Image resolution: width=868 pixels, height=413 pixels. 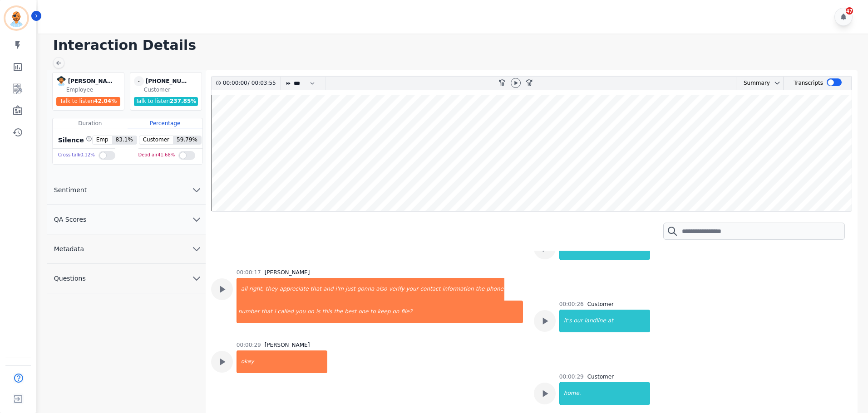 I want to click on div: Summary, so click(x=753, y=83).